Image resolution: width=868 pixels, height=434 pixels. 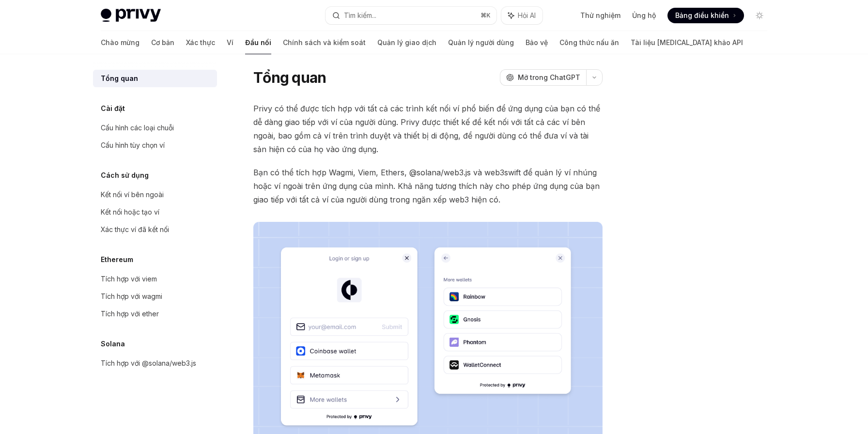 What do you see at coordinates (480, 42) in the screenshot?
I see `font: Quản lý người dùng` at bounding box center [480, 42].